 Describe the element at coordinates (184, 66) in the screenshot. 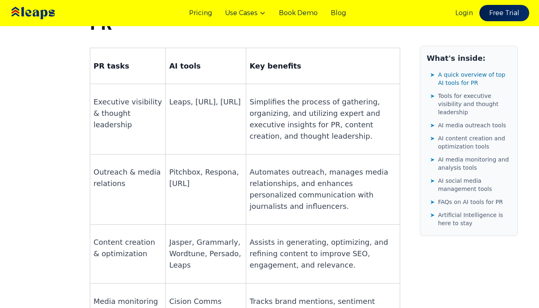

I see `strong: AI tools` at that location.